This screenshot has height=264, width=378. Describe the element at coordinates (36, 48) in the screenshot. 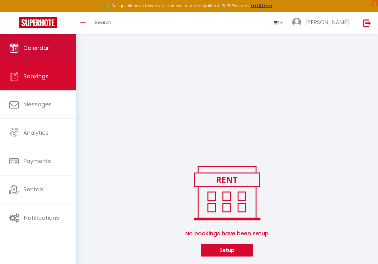

I see `span: Calendar` at that location.